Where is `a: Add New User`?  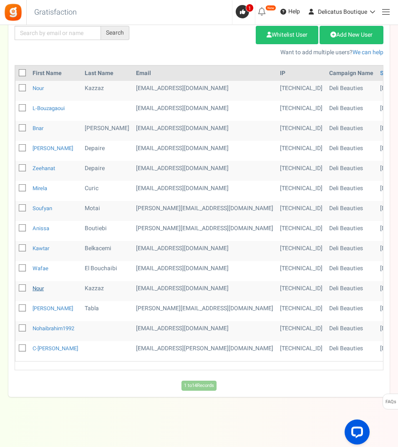
a: Add New User is located at coordinates (351, 35).